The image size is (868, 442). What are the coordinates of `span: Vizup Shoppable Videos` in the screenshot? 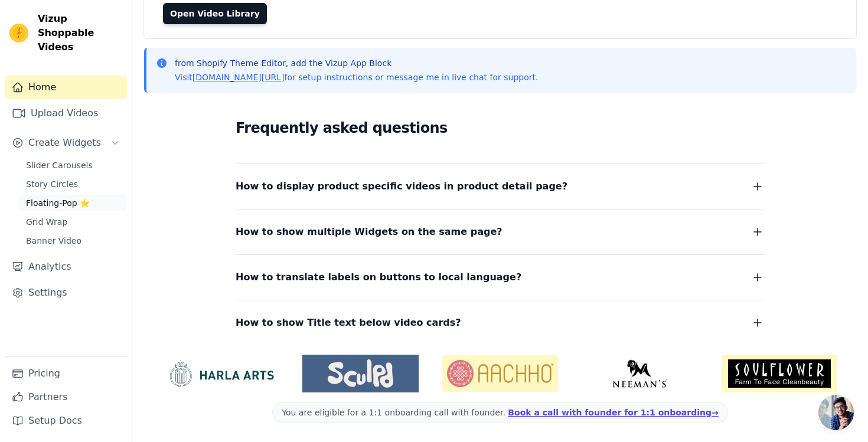 It's located at (80, 33).